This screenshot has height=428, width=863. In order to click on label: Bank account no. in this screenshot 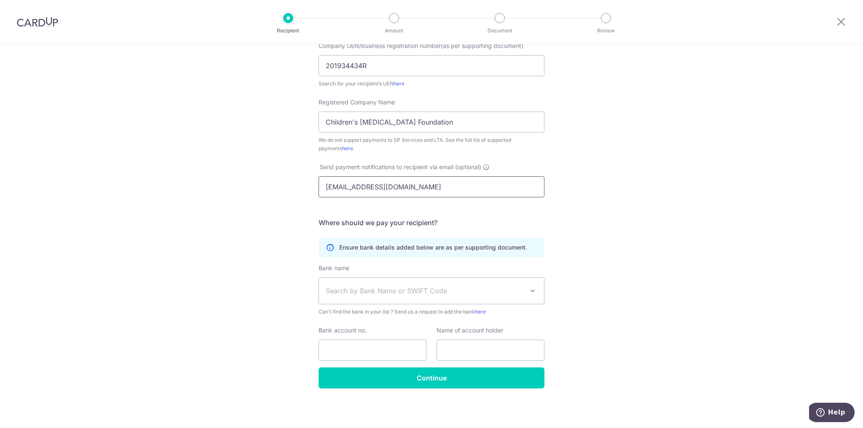, I will do `click(342, 331)`.